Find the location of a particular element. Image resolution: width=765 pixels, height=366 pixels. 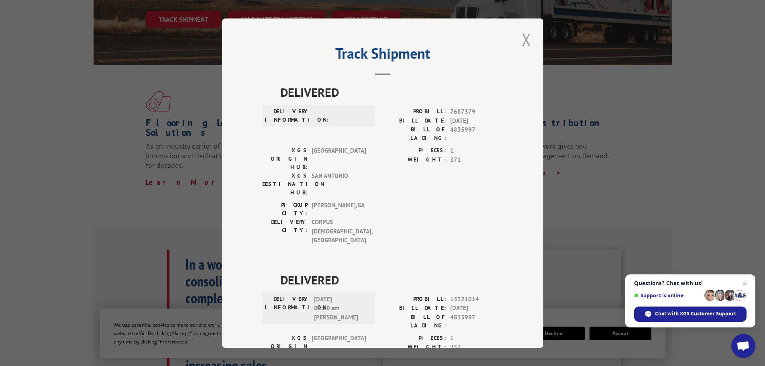

span: Support is online is located at coordinates (668, 295).